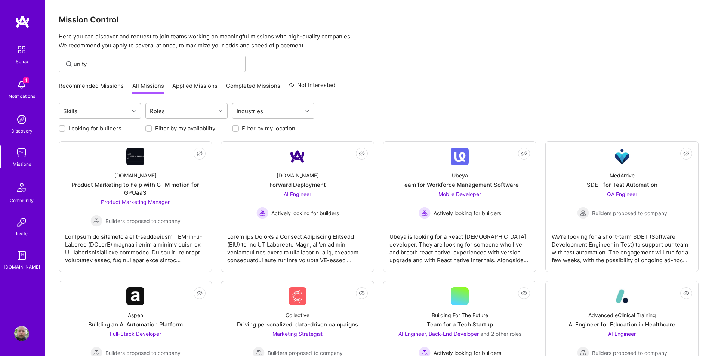 This screenshot has height=356, width=712. What do you see at coordinates (195, 88) in the screenshot?
I see `a: Applied Missions` at bounding box center [195, 88].